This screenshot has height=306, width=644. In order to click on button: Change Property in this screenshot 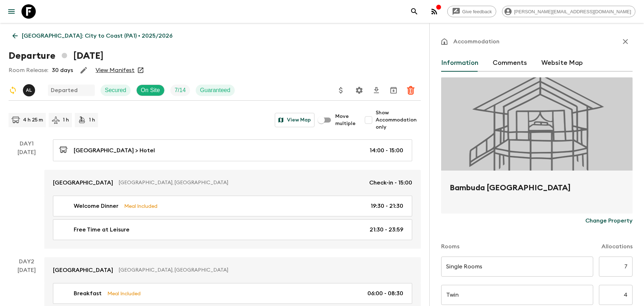, I will do `click(609, 221)`.